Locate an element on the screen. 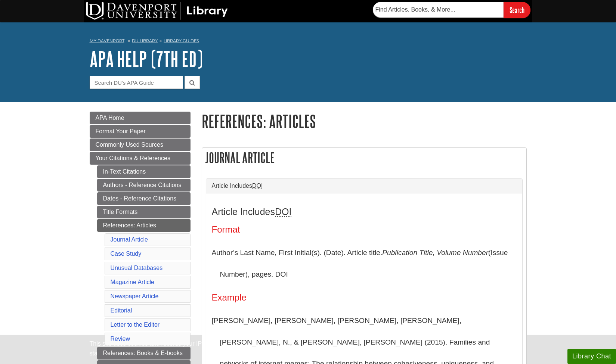 The width and height of the screenshot is (616, 364). a: Review is located at coordinates (120, 339).